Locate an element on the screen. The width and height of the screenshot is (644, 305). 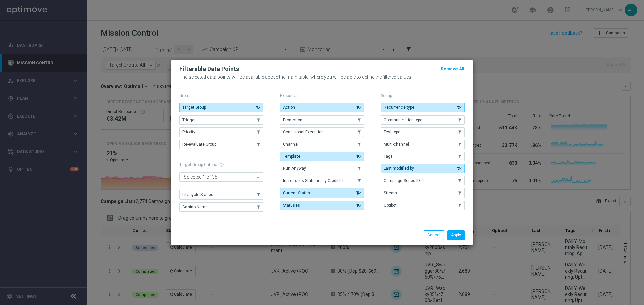
span: Increase Is Statistically Credible is located at coordinates (313, 181).